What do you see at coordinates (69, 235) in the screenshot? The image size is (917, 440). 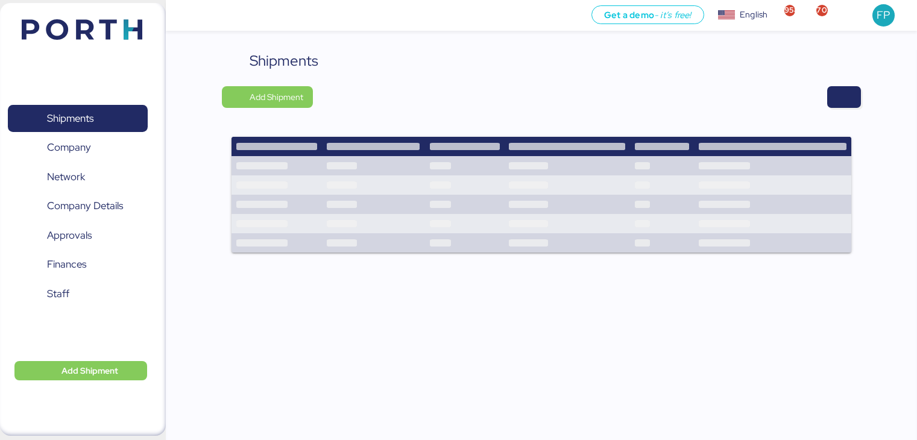 I see `span: Approvals` at bounding box center [69, 235].